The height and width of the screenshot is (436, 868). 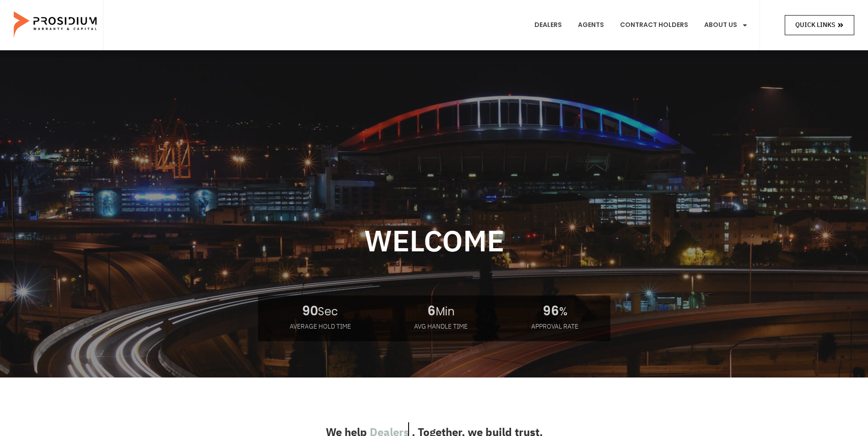 I want to click on a: Quick Links, so click(x=819, y=24).